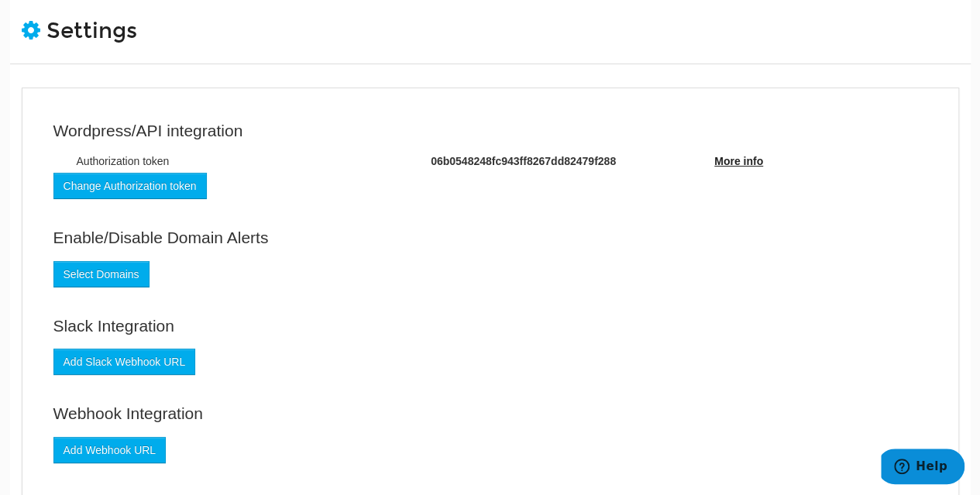 This screenshot has height=495, width=980. Describe the element at coordinates (242, 161) in the screenshot. I see `div: Authorization token` at that location.